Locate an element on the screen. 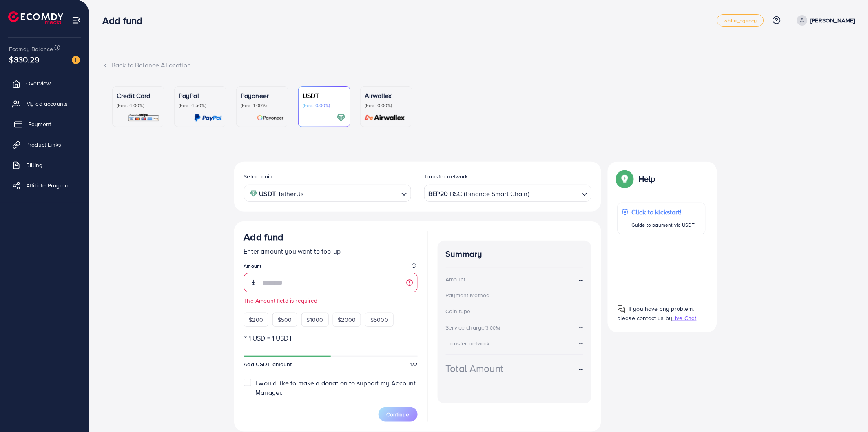  div: Coin type is located at coordinates (458, 311).